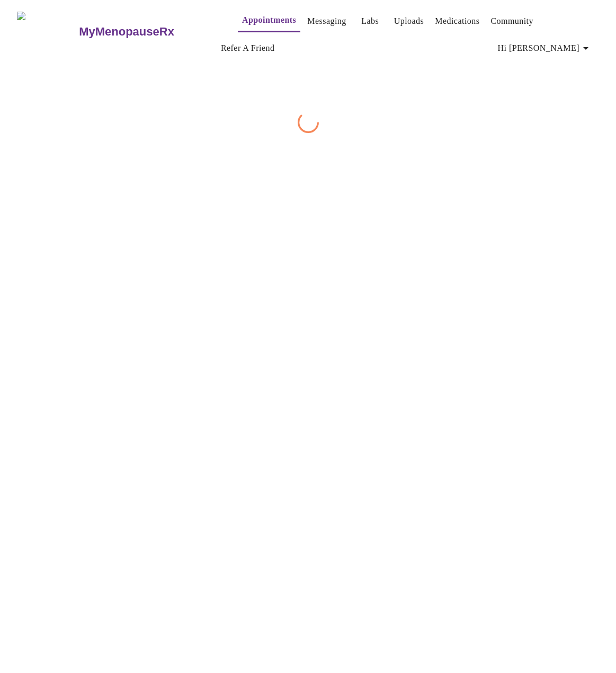 The width and height of the screenshot is (616, 673). I want to click on a: Community, so click(512, 21).